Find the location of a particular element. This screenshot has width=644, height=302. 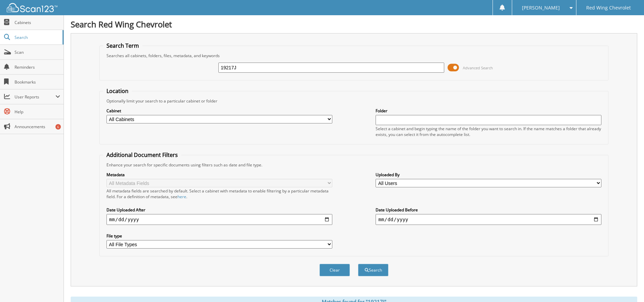

span: Search is located at coordinates (37, 37).